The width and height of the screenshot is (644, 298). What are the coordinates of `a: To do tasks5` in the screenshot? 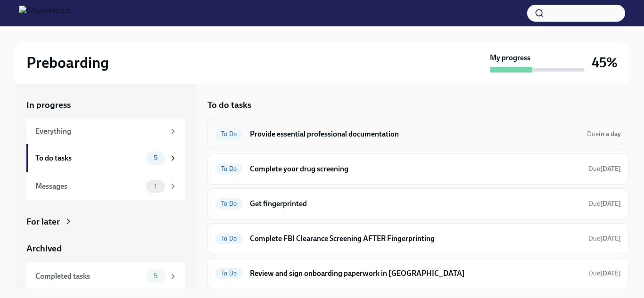 It's located at (105, 158).